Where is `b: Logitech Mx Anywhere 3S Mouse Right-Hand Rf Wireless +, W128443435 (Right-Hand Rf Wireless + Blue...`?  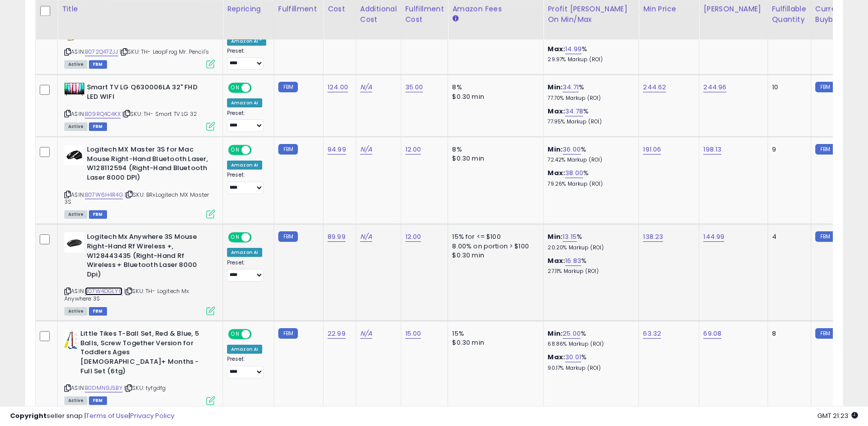 b: Logitech Mx Anywhere 3S Mouse Right-Hand Rf Wireless +, W128443435 (Right-Hand Rf Wireless + Blue... is located at coordinates (147, 257).